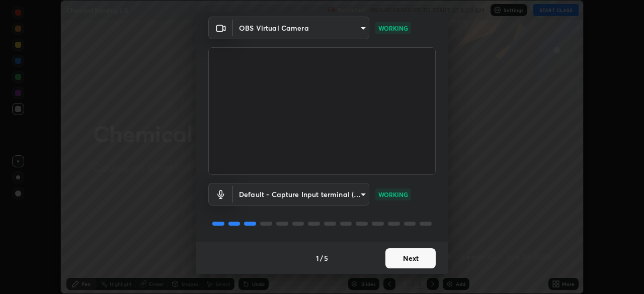  Describe the element at coordinates (410, 258) in the screenshot. I see `button: Next` at that location.